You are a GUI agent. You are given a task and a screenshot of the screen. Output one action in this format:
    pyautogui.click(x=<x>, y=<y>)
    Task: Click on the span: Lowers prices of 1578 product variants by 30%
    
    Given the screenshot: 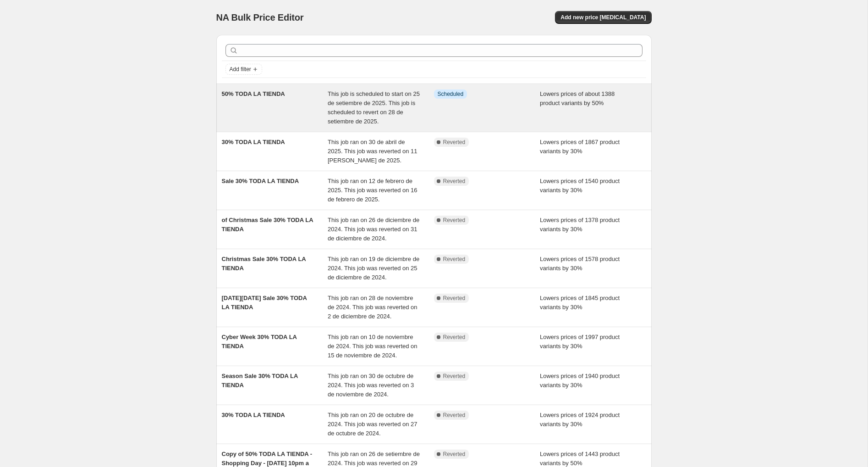 What is the action you would take?
    pyautogui.click(x=580, y=263)
    